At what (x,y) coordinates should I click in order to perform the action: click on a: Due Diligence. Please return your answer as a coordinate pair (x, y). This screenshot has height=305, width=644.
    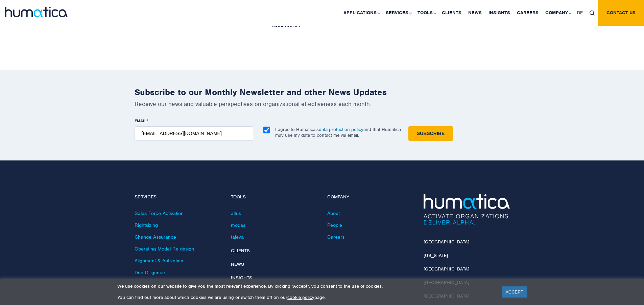
    Looking at the image, I should click on (150, 272).